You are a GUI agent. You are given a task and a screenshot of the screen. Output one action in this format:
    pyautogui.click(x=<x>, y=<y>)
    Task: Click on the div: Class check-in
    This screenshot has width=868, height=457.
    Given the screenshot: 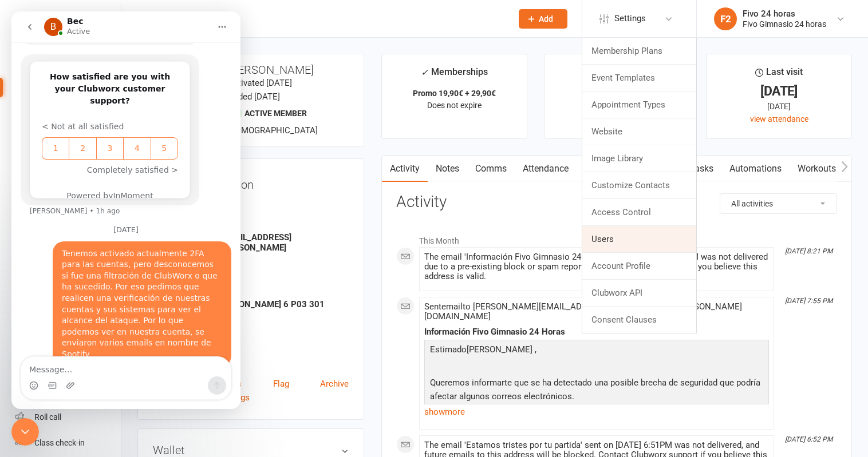 What is the action you would take?
    pyautogui.click(x=60, y=442)
    